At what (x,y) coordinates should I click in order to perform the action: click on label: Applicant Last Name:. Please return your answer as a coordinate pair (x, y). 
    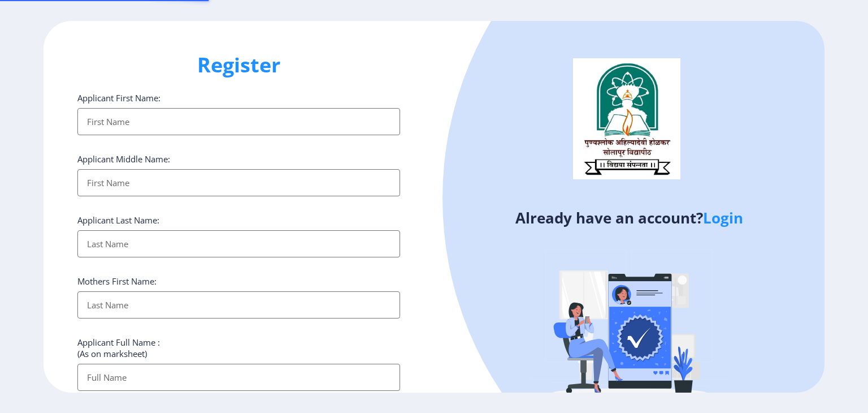
    Looking at the image, I should click on (118, 220).